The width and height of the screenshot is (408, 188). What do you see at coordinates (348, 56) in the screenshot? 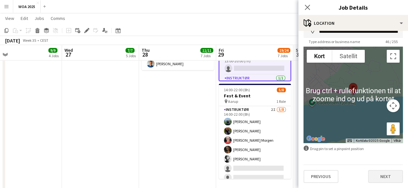
I see `button: Vis satellitbilleder` at bounding box center [348, 56].